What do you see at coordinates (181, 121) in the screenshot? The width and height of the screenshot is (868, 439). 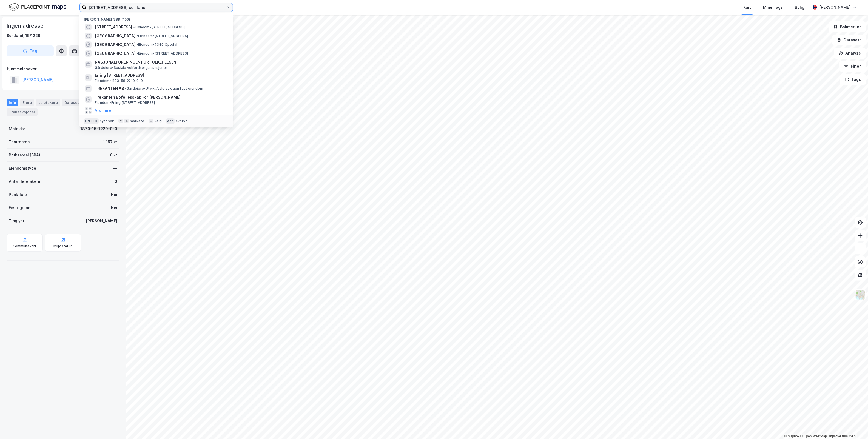 I see `div: avbryt` at bounding box center [181, 121].